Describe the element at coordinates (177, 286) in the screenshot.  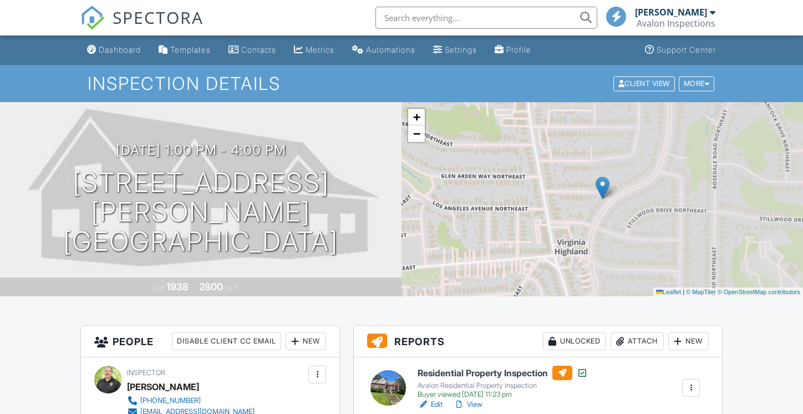
I see `div: 1938` at that location.